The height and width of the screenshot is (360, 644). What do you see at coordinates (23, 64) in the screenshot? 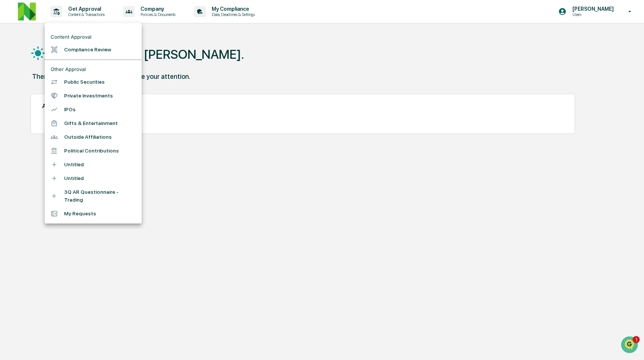
I see `img: 8933085812038_c878075ebb4cc5468115_72.jpg` at bounding box center [23, 64].